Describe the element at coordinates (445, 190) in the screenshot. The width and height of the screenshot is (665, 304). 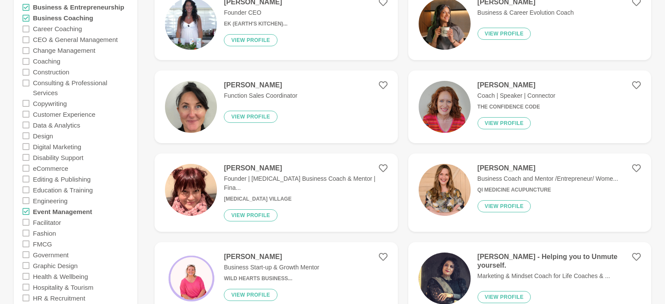
I see `img: 5930dc5e747311e101d552d9d4c780a562b24b84-998x1500.jpg` at that location.